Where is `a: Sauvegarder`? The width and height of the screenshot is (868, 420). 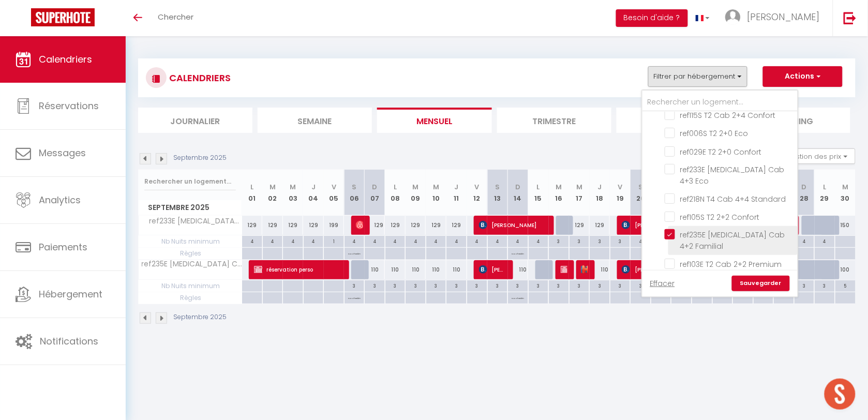 a: Sauvegarder is located at coordinates (761, 284).